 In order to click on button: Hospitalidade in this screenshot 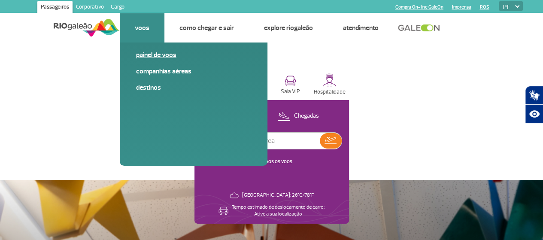, I will do `click(330, 85)`.